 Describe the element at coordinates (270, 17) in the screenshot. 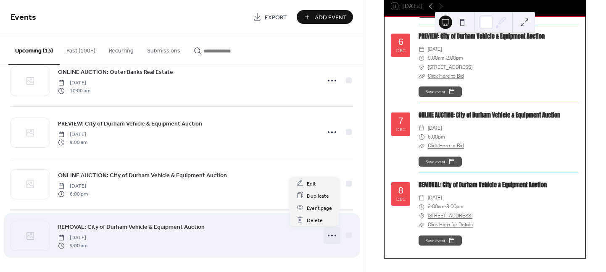

I see `a: Export` at that location.